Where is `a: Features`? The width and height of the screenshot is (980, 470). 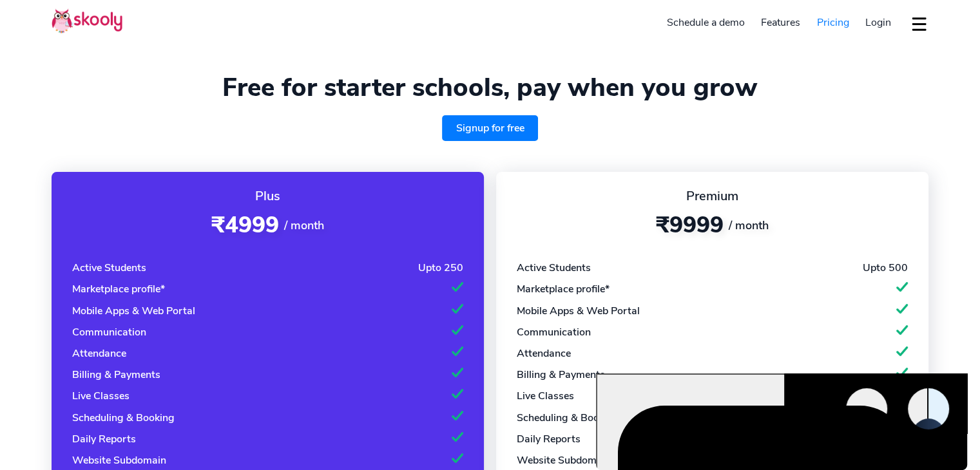 a: Features is located at coordinates (780, 23).